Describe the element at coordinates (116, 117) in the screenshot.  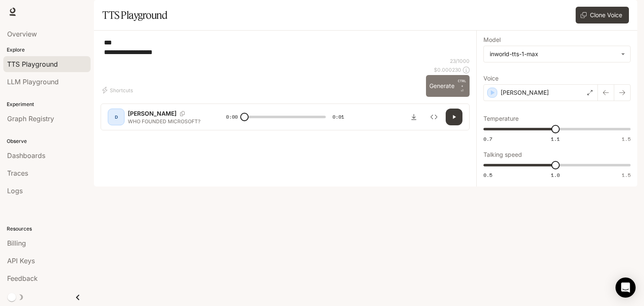
I see `div: D` at that location.